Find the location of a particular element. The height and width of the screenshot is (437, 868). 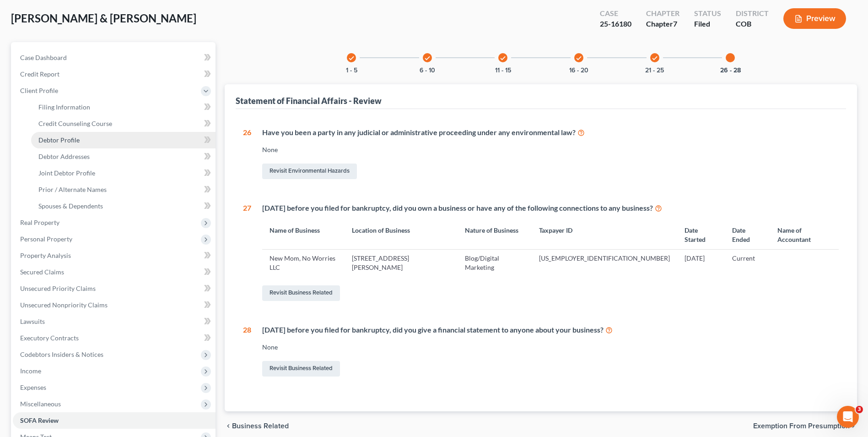

div: Case is located at coordinates (615, 13).